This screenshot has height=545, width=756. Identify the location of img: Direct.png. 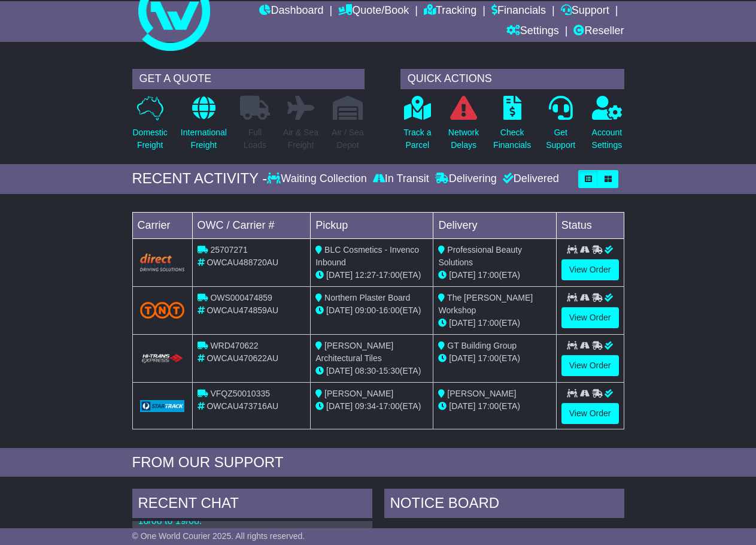
(162, 262).